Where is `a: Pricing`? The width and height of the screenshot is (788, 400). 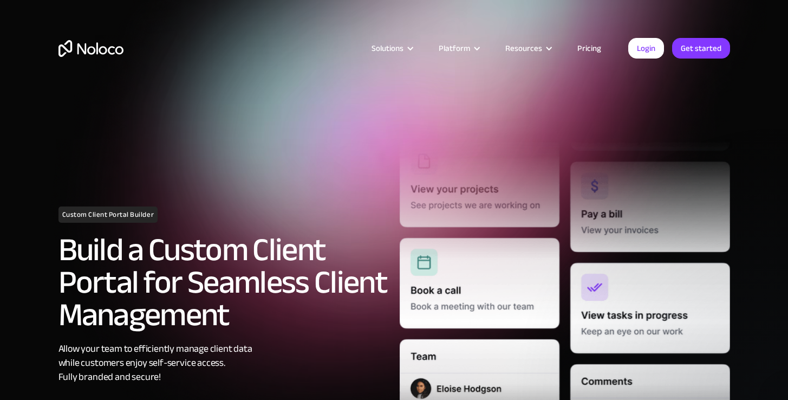
a: Pricing is located at coordinates (589, 48).